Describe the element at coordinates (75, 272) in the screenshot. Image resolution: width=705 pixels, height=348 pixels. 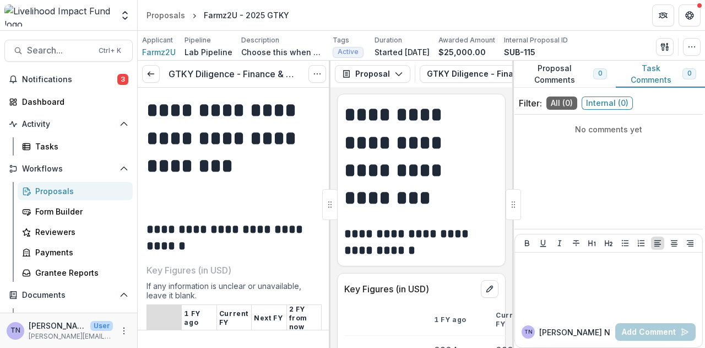
I see `a: Grantee Reports` at that location.